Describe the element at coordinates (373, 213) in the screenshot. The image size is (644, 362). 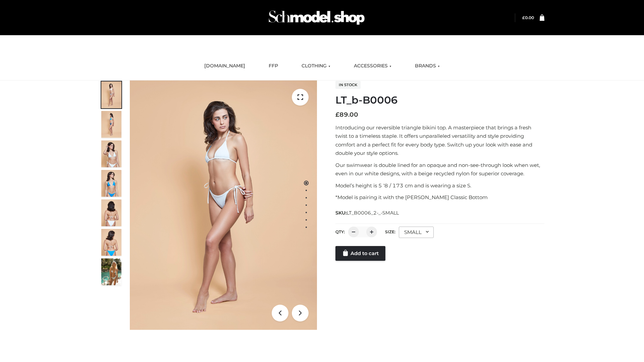
I see `span: LT_B0006_2-_-SMALL` at that location.